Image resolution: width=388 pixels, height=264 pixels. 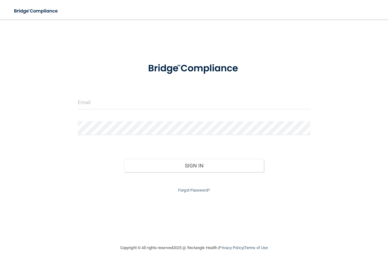 What do you see at coordinates (194, 102) in the screenshot?
I see `input: Email` at bounding box center [194, 102].